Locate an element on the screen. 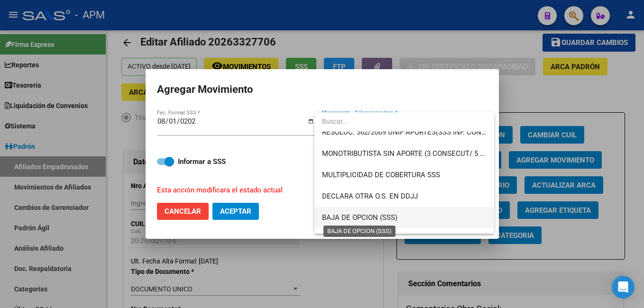 The image size is (644, 308). span: BAJA DE OPCION (SSS) is located at coordinates (359, 218).